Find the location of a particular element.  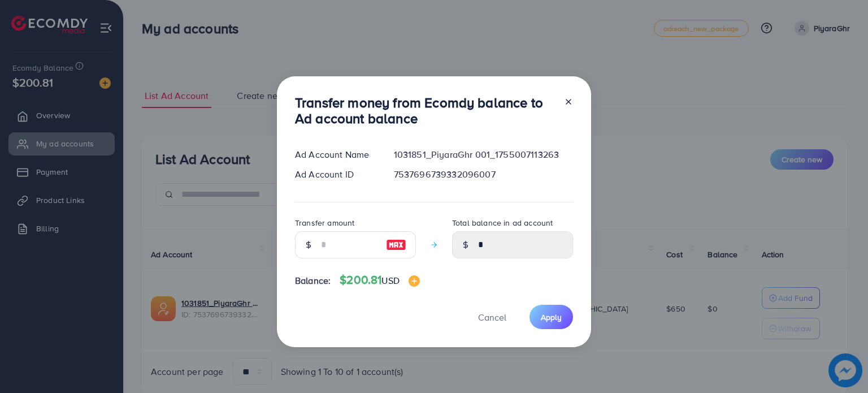

span: USD is located at coordinates (390, 280).